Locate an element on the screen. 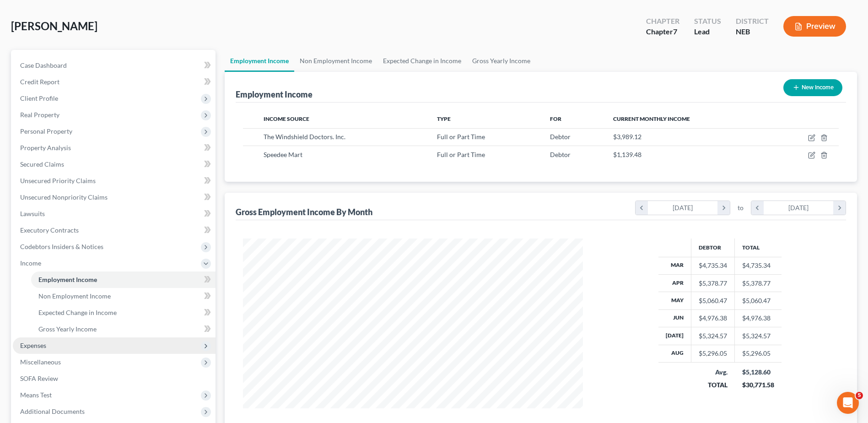  a: Property Analysis is located at coordinates (114, 148).